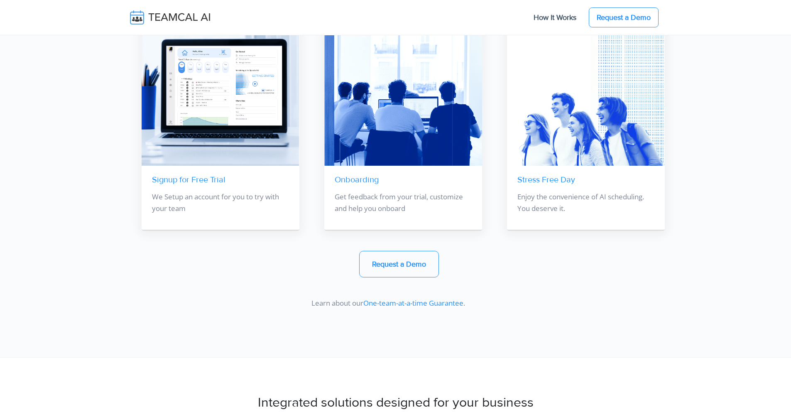 This screenshot has height=412, width=791. I want to click on a: One-team-at-a-time Guarantee, so click(413, 303).